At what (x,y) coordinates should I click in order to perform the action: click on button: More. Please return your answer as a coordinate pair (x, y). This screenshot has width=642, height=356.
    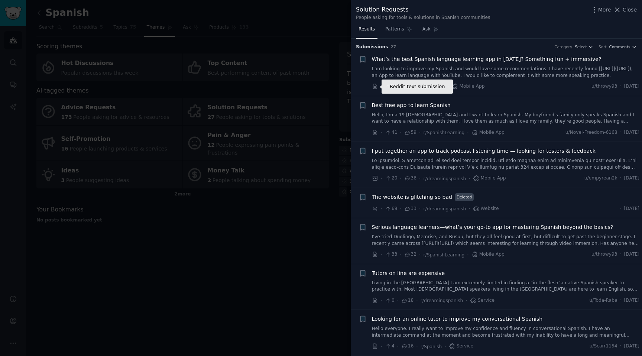
    Looking at the image, I should click on (601, 10).